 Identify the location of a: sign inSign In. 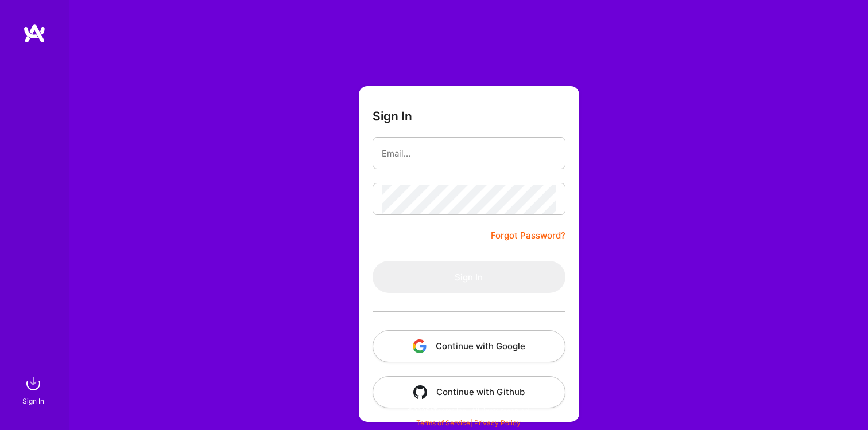
(35, 389).